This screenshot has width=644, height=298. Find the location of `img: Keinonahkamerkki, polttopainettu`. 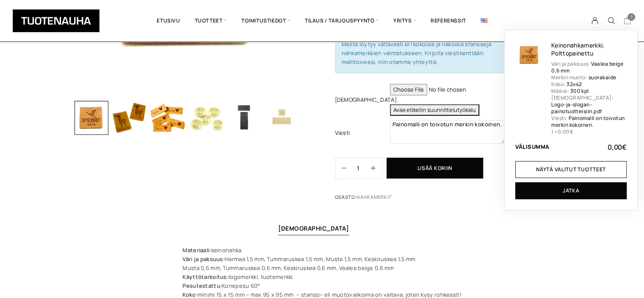

img: Keinonahkamerkki, polttopainettu is located at coordinates (529, 55).